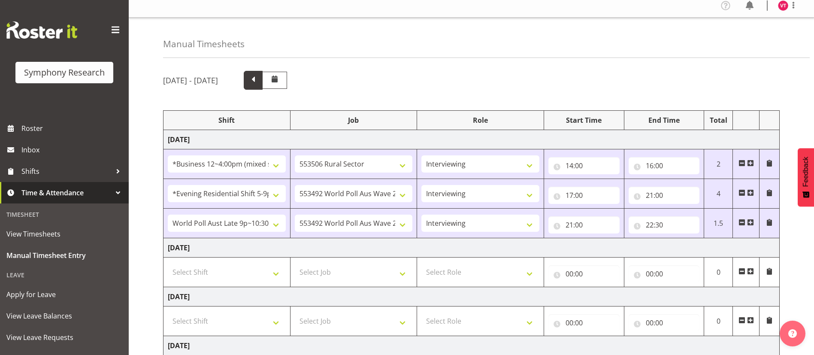 This screenshot has width=814, height=355. I want to click on span: Roster, so click(73, 128).